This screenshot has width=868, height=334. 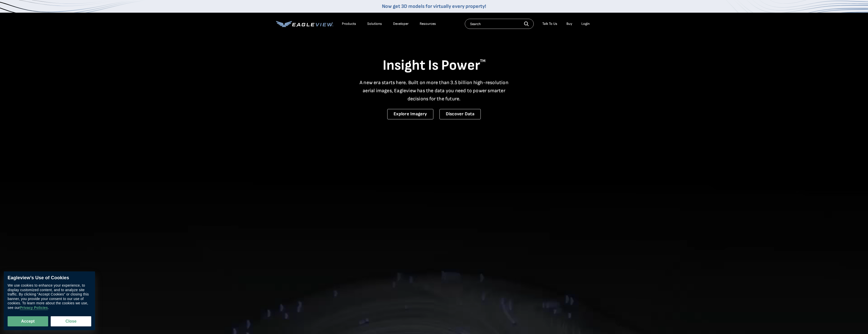 What do you see at coordinates (483, 61) in the screenshot?
I see `sup: TM` at bounding box center [483, 61].